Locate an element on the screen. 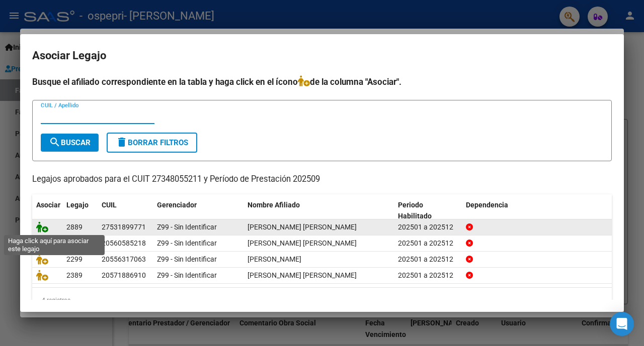 The width and height of the screenshot is (644, 346). span: Borrar Filtros is located at coordinates (152, 143).